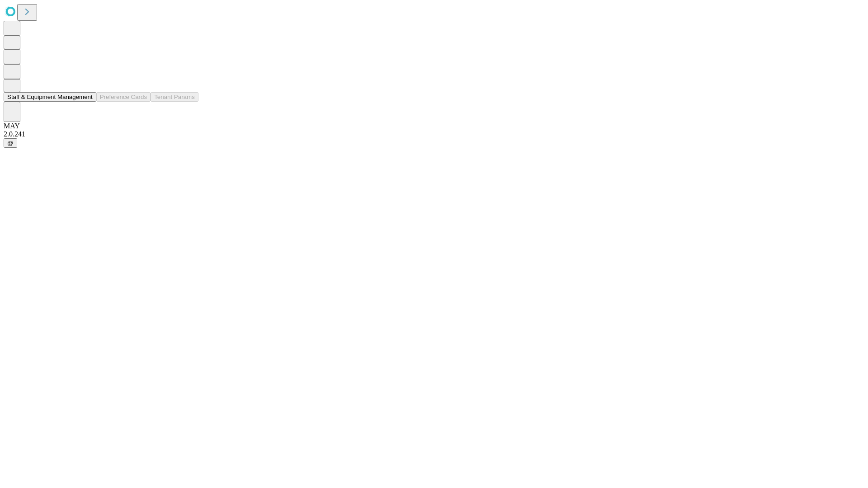  What do you see at coordinates (123, 97) in the screenshot?
I see `button: Preference Cards` at bounding box center [123, 97].